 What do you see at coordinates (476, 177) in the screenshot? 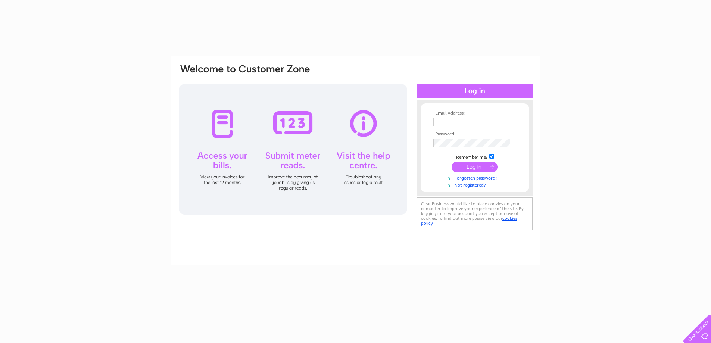
I see `a: Forgotten password?` at bounding box center [476, 177].